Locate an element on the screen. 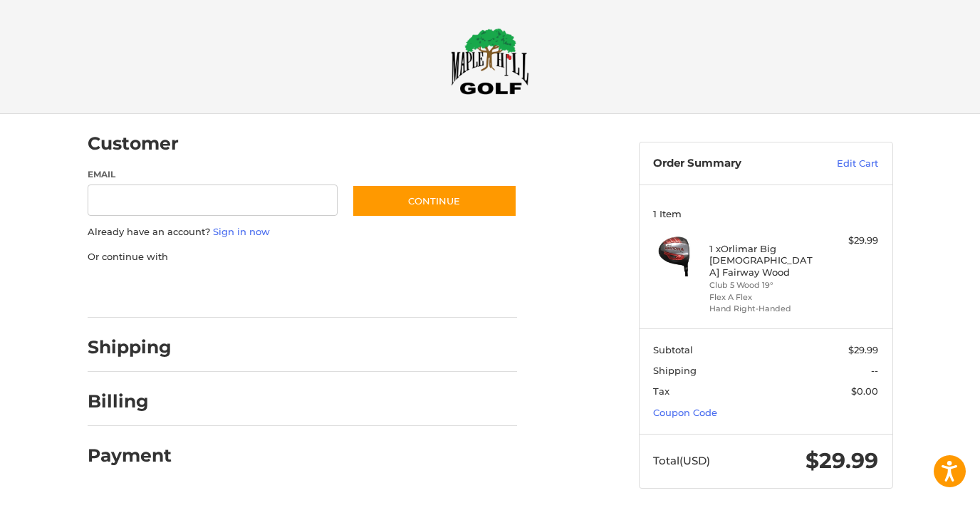 The width and height of the screenshot is (980, 530). a: Coupon Code is located at coordinates (685, 412).